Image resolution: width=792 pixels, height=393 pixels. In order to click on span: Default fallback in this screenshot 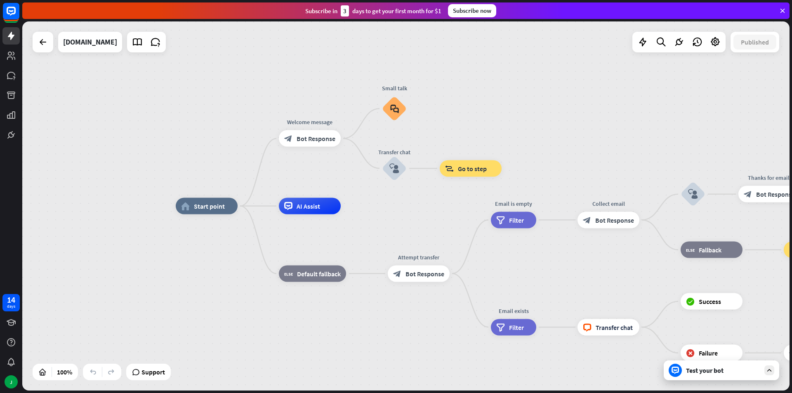, I will do `click(319, 274)`.